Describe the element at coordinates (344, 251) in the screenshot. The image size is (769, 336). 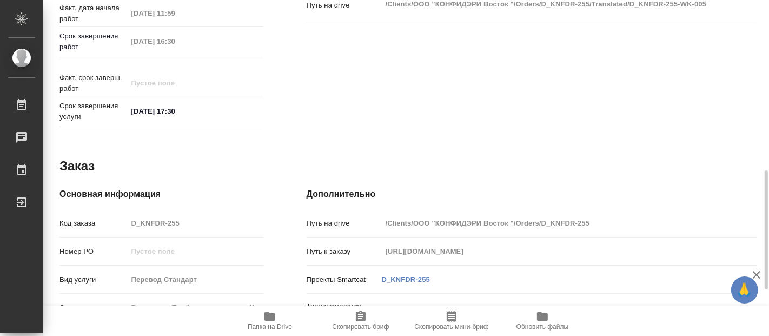
I see `p: Путь к заказу` at that location.